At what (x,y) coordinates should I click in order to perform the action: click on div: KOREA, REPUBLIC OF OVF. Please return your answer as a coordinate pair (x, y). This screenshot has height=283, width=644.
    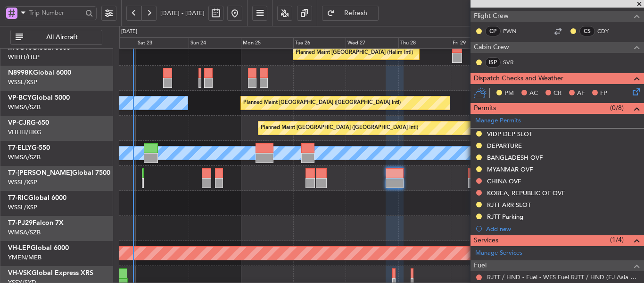
    Looking at the image, I should click on (526, 193).